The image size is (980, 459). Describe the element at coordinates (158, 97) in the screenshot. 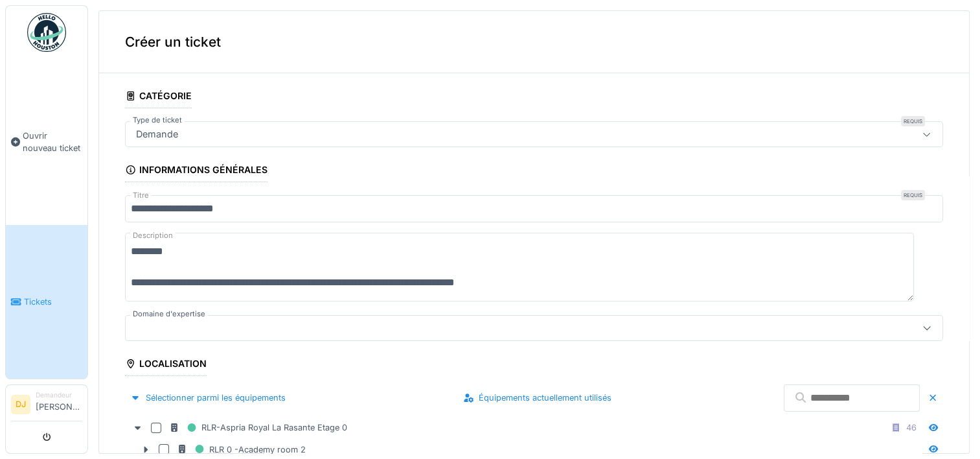

I see `div: Catégorie` at that location.